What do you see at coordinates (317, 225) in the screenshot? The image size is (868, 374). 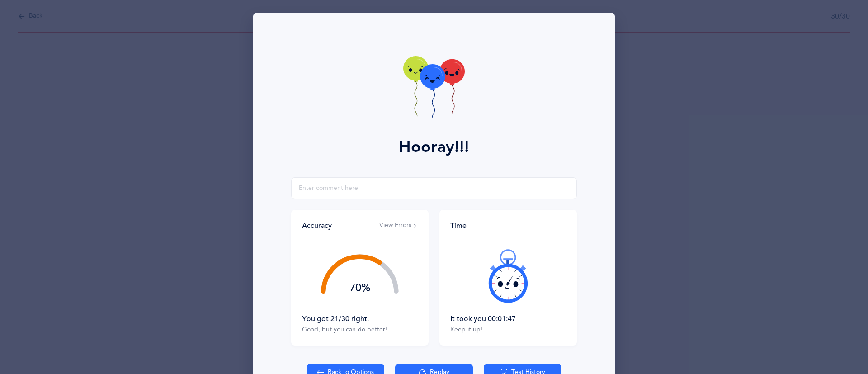 I see `div: Accuracy` at bounding box center [317, 225].